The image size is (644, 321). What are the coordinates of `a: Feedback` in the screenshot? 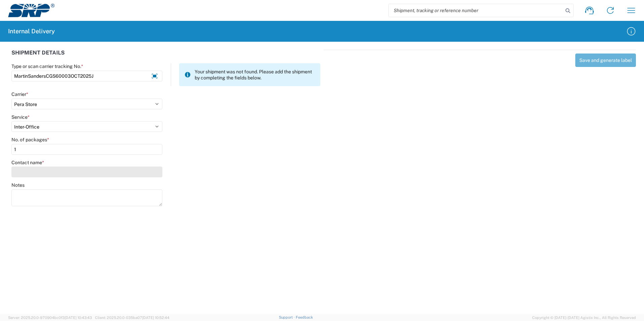 It's located at (304, 317).